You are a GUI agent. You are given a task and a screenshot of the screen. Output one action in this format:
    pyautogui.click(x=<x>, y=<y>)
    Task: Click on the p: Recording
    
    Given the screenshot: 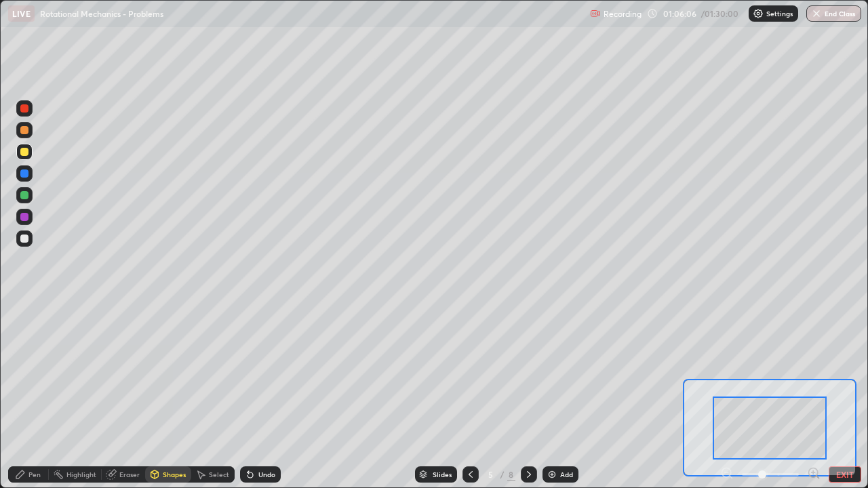 What is the action you would take?
    pyautogui.click(x=623, y=14)
    